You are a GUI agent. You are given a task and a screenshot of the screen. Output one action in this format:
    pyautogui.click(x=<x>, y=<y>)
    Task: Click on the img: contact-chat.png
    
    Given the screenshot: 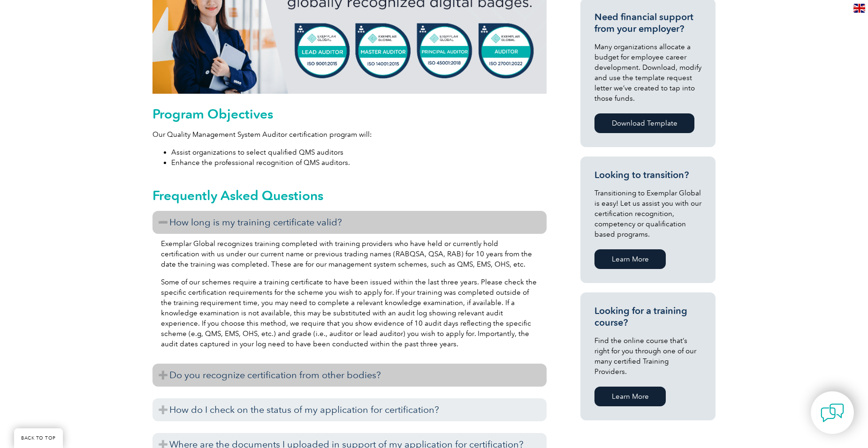 What is the action you would take?
    pyautogui.click(x=832, y=413)
    